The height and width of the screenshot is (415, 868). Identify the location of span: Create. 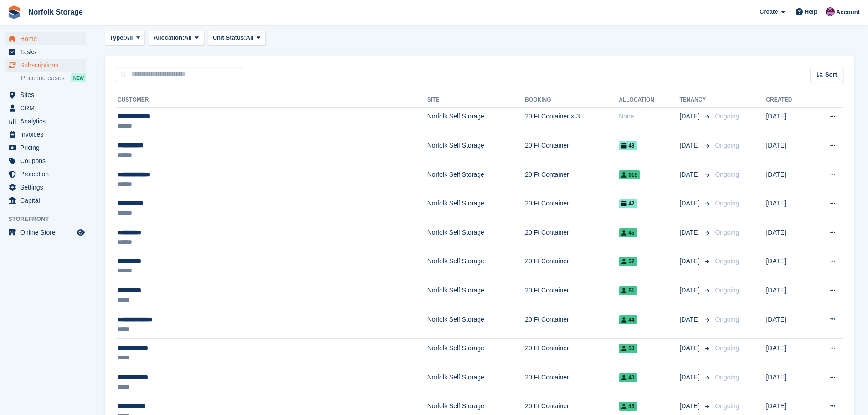
(769, 12).